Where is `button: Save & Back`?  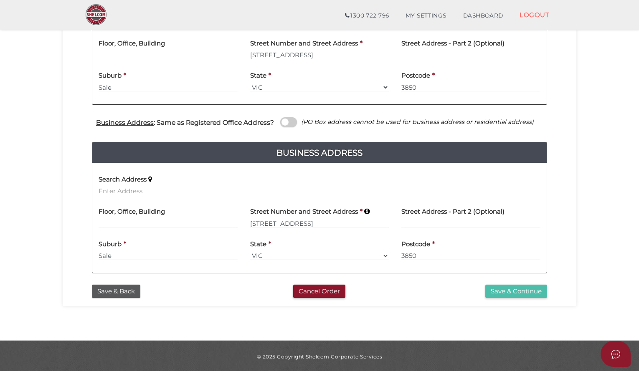 button: Save & Back is located at coordinates (116, 291).